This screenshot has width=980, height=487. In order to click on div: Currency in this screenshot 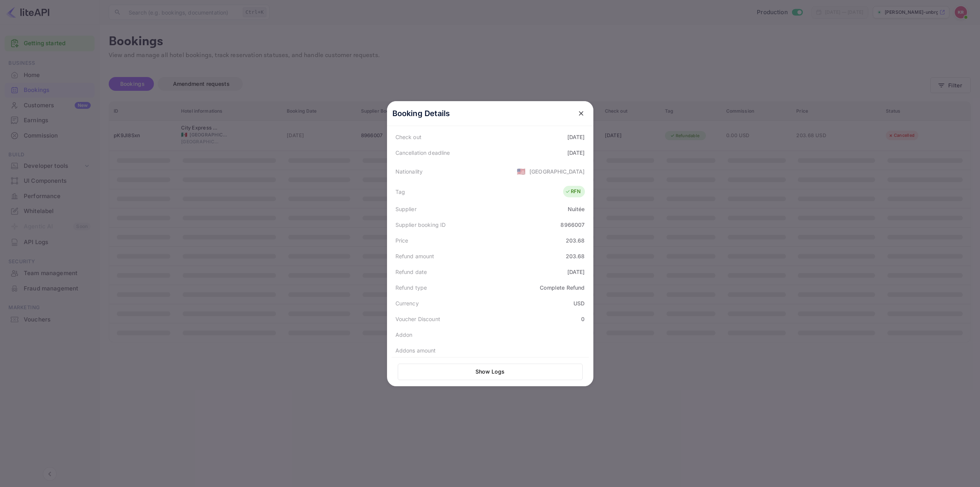, I will do `click(407, 303)`.